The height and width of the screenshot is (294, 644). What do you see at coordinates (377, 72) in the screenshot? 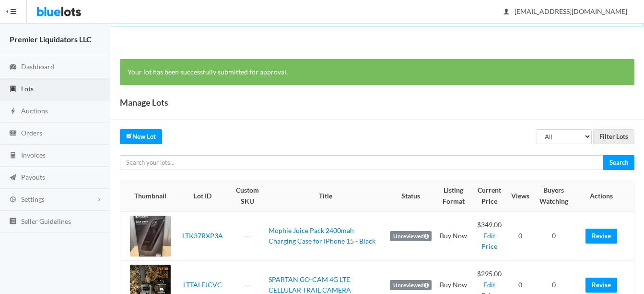
I see `p: Your lot has been successfully submitted for approval.` at bounding box center [377, 72].